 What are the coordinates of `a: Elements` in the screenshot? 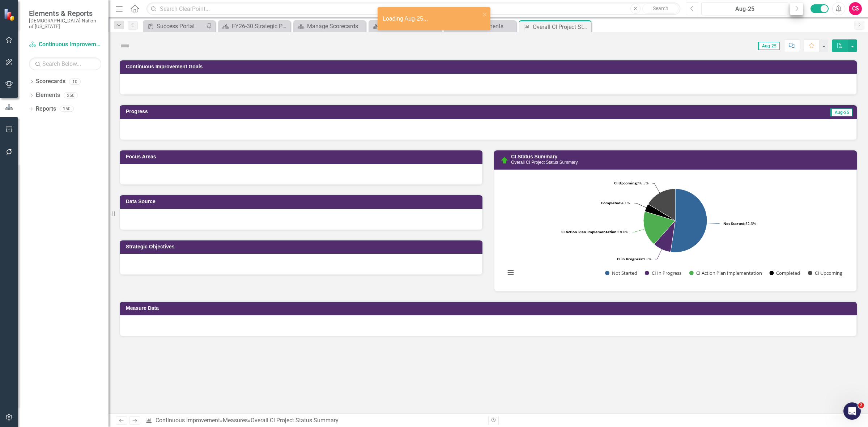 It's located at (48, 95).